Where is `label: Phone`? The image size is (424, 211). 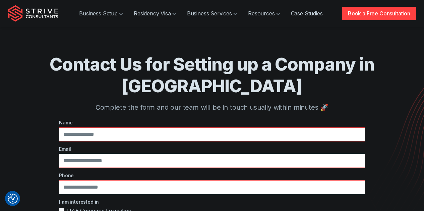
label: Phone is located at coordinates (212, 176).